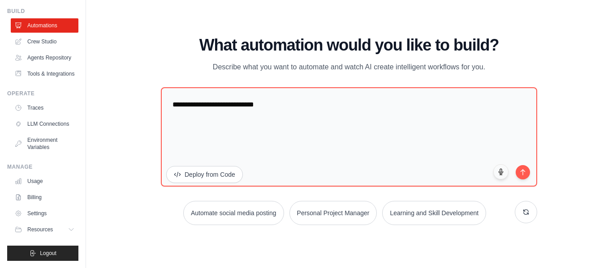  What do you see at coordinates (44, 108) in the screenshot?
I see `a: Traces` at bounding box center [44, 108].